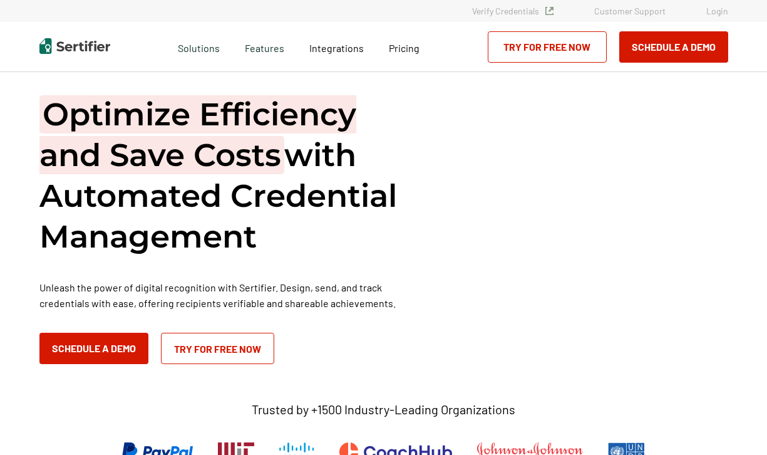  Describe the element at coordinates (264, 46) in the screenshot. I see `span: Features` at that location.